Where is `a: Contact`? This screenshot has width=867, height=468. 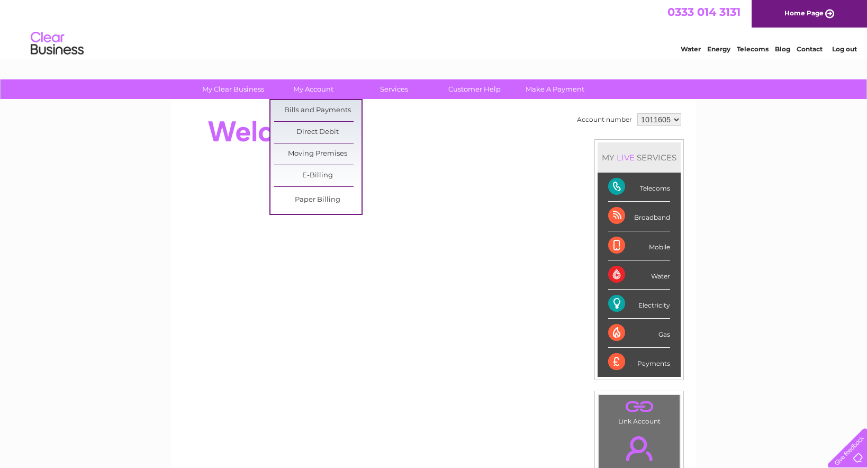 a: Contact is located at coordinates (809, 49).